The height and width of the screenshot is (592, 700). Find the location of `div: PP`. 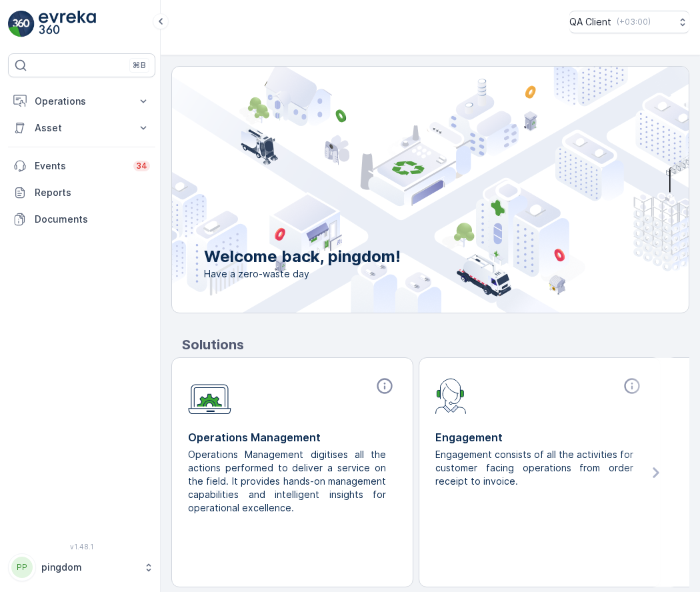

div: PP is located at coordinates (22, 567).